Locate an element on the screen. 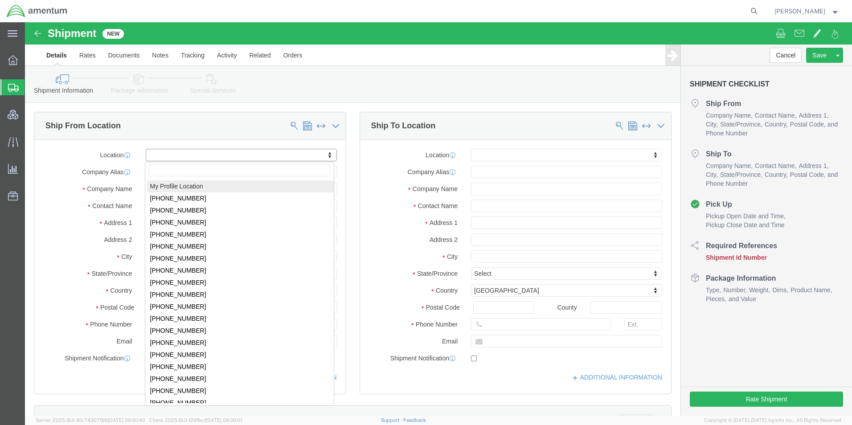 The height and width of the screenshot is (425, 852). span: Server: 2025.19.0-91c74307f99 is located at coordinates (90, 420).